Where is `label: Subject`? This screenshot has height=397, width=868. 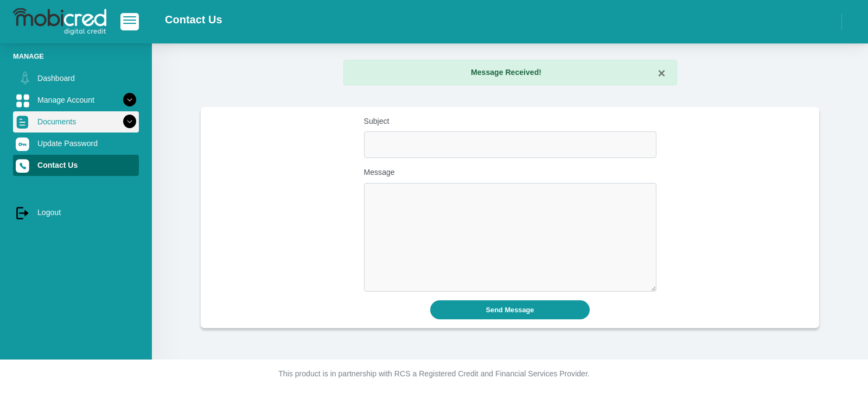
label: Subject is located at coordinates (510, 121).